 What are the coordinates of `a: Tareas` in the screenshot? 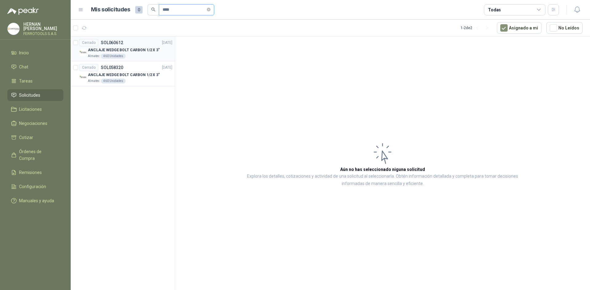 It's located at (35, 81).